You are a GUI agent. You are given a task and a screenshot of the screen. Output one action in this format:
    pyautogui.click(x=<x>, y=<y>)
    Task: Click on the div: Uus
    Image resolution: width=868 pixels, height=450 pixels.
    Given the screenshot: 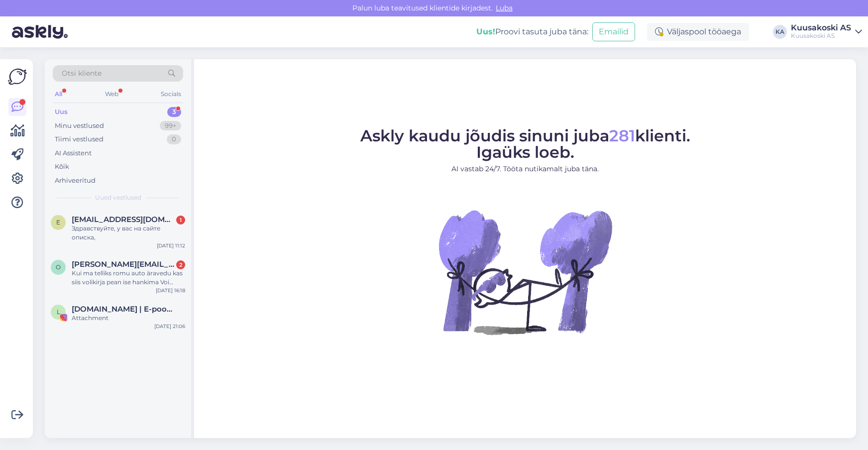 What is the action you would take?
    pyautogui.click(x=61, y=112)
    